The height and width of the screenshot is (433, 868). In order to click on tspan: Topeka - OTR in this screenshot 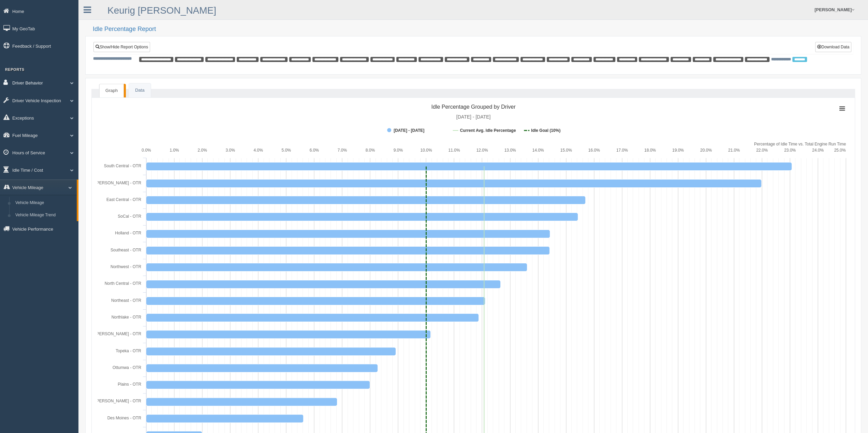, I will do `click(128, 351)`.